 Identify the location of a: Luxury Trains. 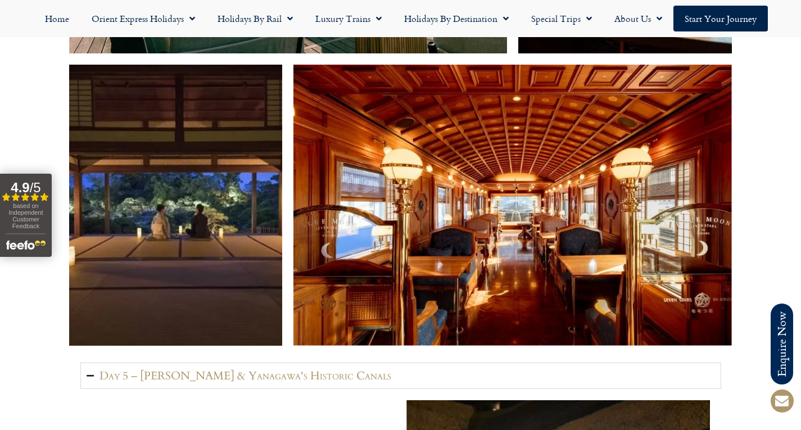
(349, 19).